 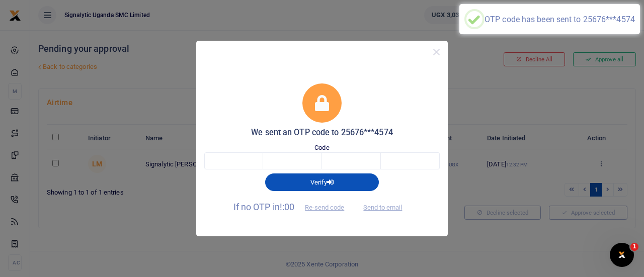 What do you see at coordinates (634, 247) in the screenshot?
I see `span: 1` at bounding box center [634, 247].